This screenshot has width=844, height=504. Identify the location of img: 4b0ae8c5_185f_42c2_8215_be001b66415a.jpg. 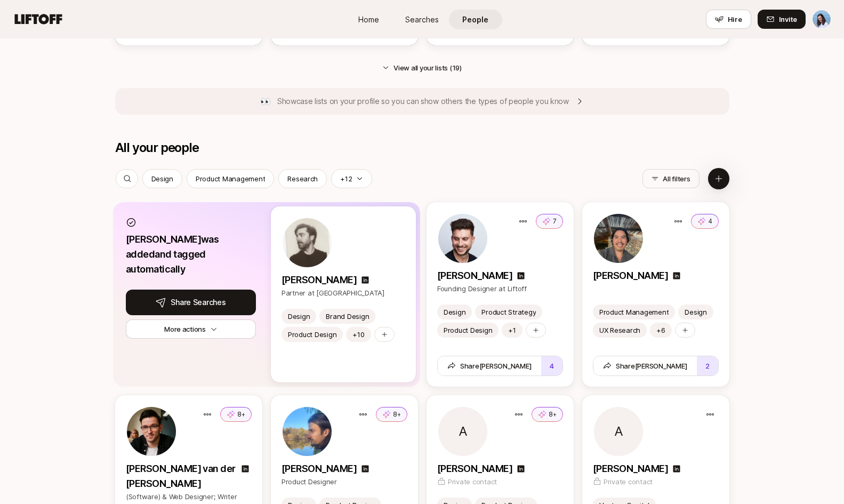
(152, 431).